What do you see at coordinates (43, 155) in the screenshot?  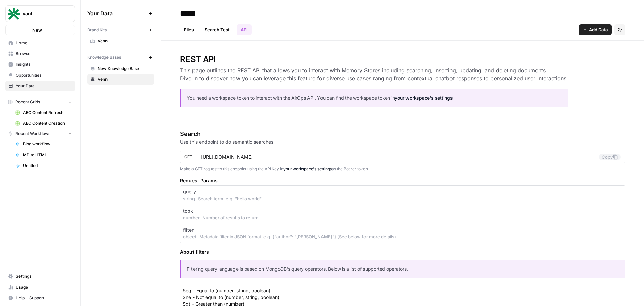 I see `a: MD to HTML` at bounding box center [43, 155].